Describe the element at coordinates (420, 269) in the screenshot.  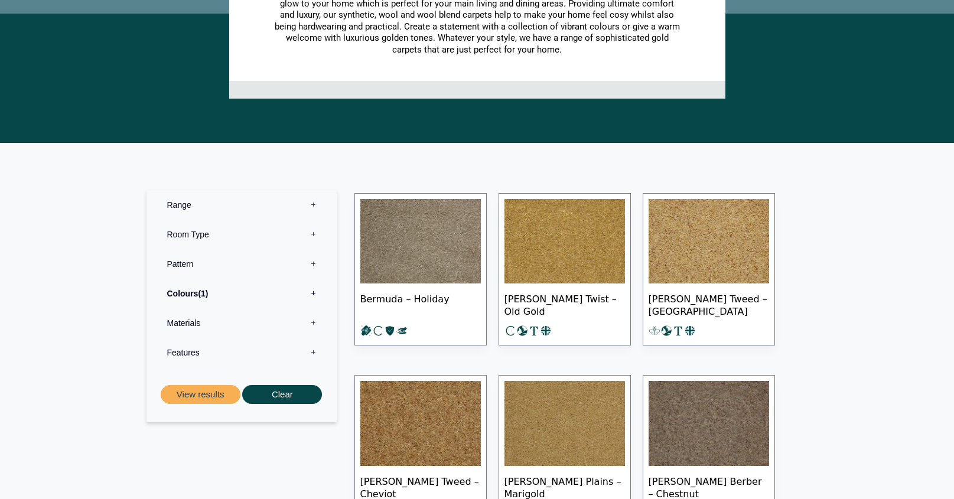
I see `a: Bermuda – Holiday` at that location.